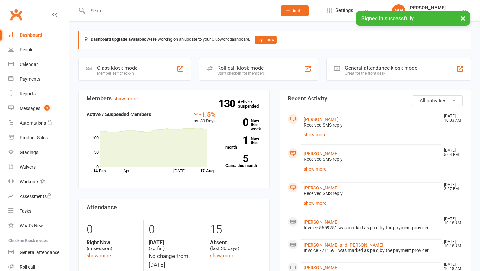 The image size is (480, 271). Describe the element at coordinates (243, 125) in the screenshot. I see `a: 0New this week` at that location.